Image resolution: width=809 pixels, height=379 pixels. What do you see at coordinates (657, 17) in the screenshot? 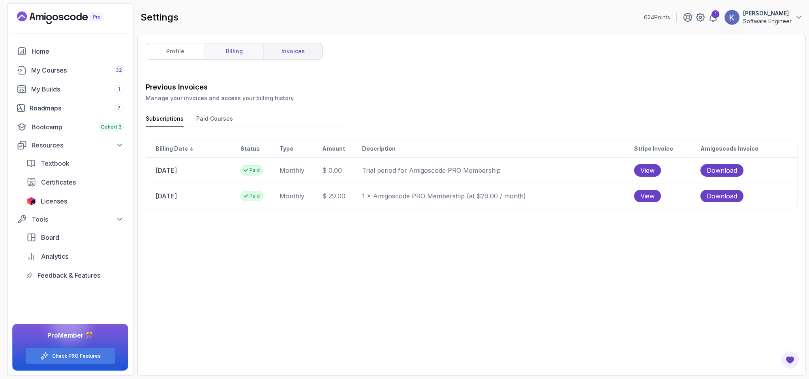
I see `p: 624 Points` at bounding box center [657, 17].